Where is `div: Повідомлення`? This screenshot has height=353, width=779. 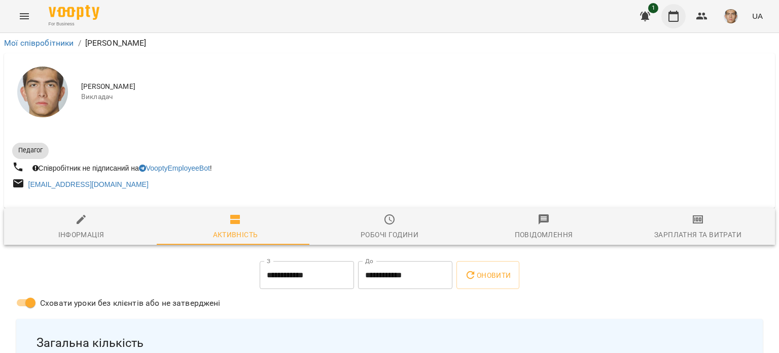
div: Повідомлення is located at coordinates (544, 234).